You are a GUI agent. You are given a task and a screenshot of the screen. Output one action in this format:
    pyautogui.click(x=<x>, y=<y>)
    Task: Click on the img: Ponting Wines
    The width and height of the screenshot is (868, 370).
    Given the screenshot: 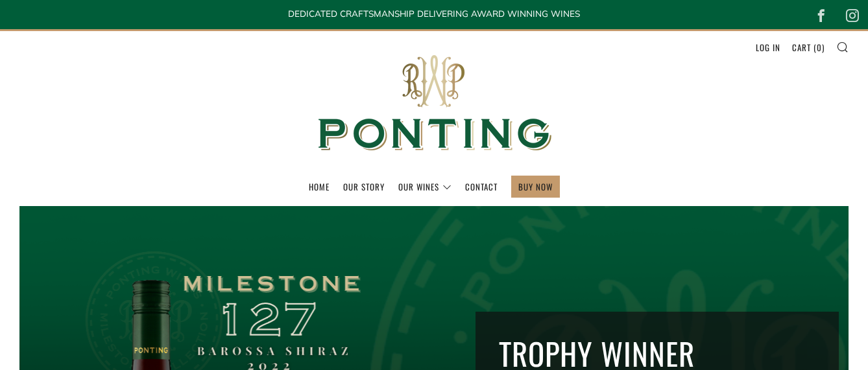 What is the action you would take?
    pyautogui.click(x=434, y=103)
    